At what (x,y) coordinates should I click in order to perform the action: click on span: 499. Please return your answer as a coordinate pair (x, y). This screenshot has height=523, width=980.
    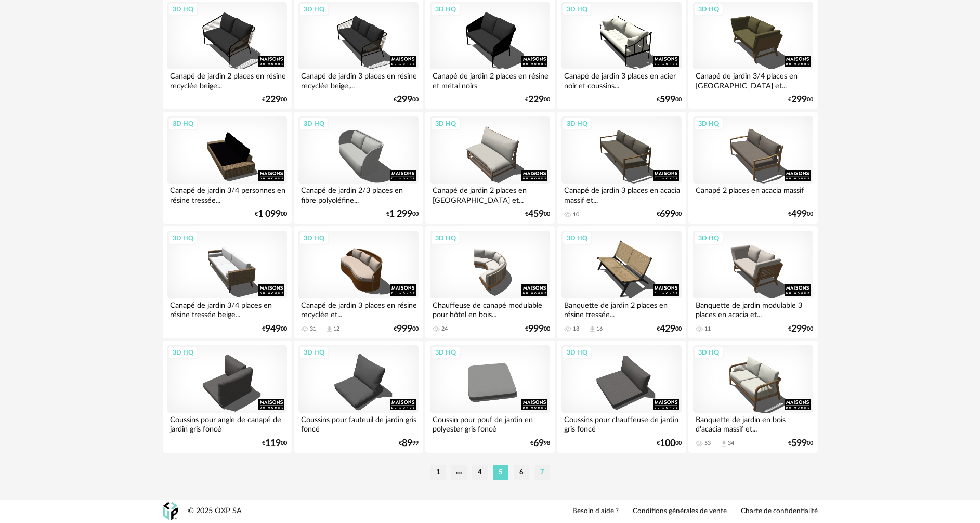
    Looking at the image, I should click on (800, 214).